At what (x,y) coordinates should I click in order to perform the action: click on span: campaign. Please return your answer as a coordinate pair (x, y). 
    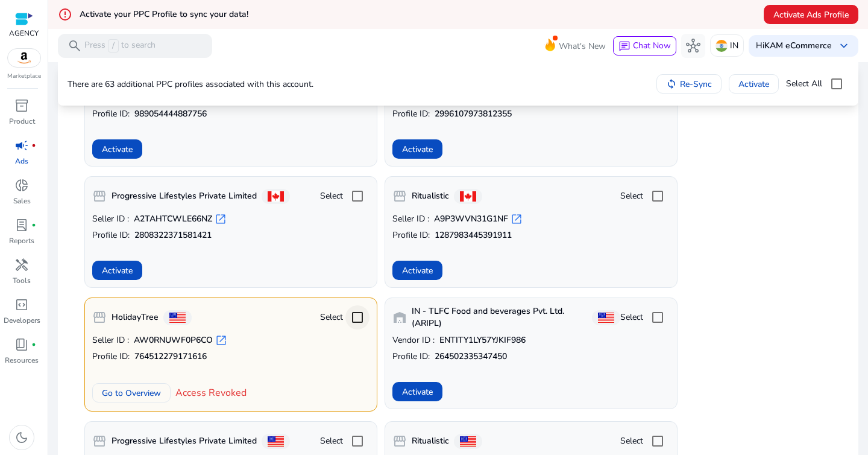
    Looking at the image, I should click on (22, 145).